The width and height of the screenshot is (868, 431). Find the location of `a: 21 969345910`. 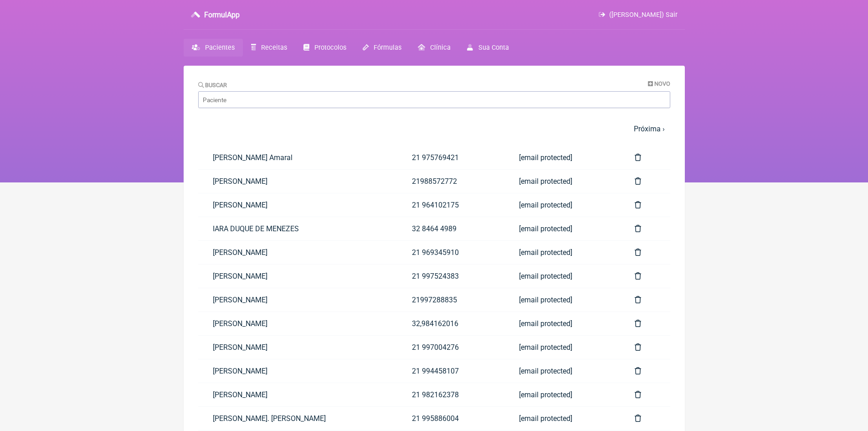

a: 21 969345910 is located at coordinates (451, 252).